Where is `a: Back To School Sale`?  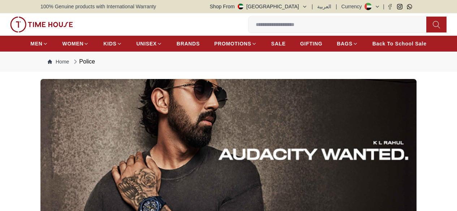
a: Back To School Sale is located at coordinates (399, 44).